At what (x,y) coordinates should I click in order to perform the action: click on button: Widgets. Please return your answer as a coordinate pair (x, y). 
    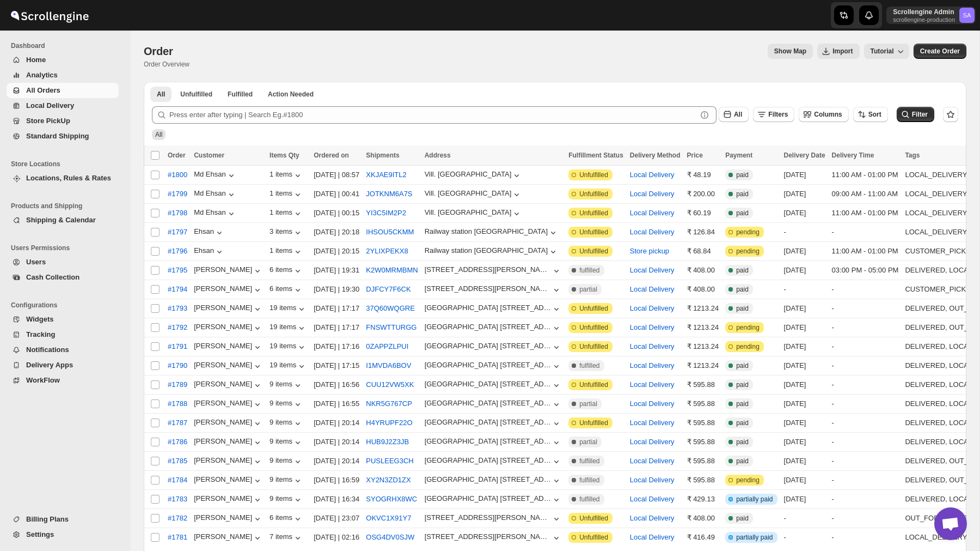
    Looking at the image, I should click on (63, 319).